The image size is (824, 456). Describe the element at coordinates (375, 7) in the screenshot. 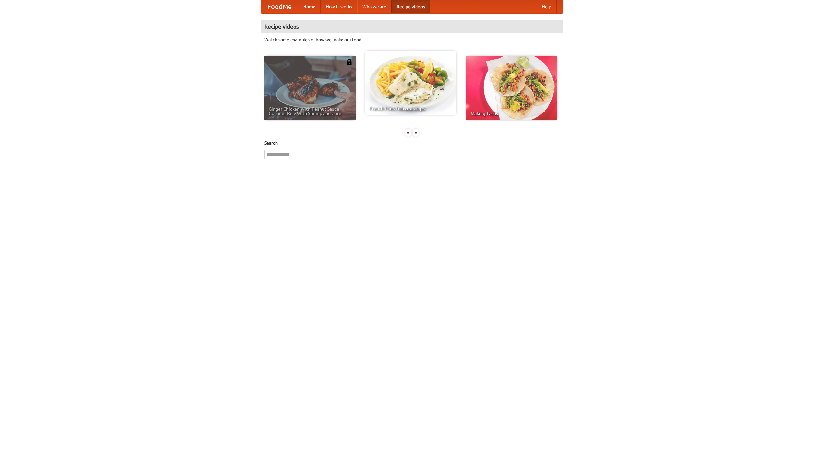

I see `a: Who we are` at that location.